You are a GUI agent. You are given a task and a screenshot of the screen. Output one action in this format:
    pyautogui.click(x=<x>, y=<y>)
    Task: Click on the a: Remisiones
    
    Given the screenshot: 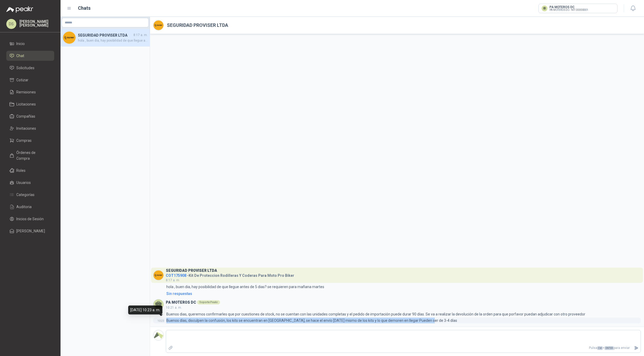 What is the action you would take?
    pyautogui.click(x=30, y=92)
    